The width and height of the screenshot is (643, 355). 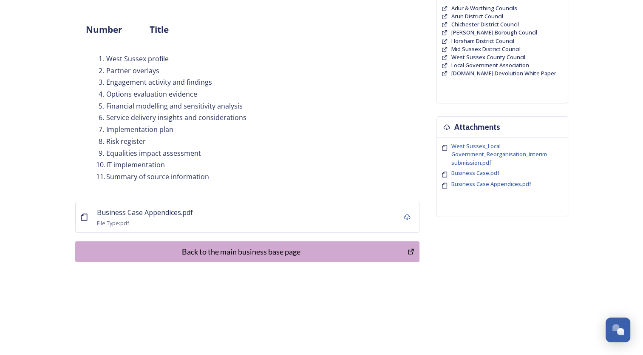 What do you see at coordinates (253, 176) in the screenshot?
I see `li: Summary of source information` at bounding box center [253, 176].